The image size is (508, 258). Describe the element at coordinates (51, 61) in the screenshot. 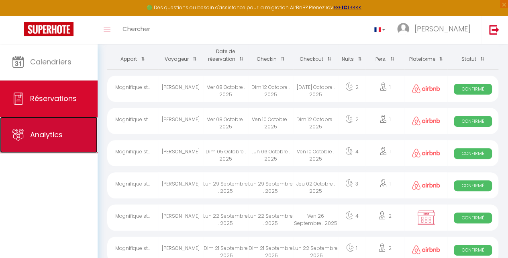

I see `span: Calendriers` at that location.